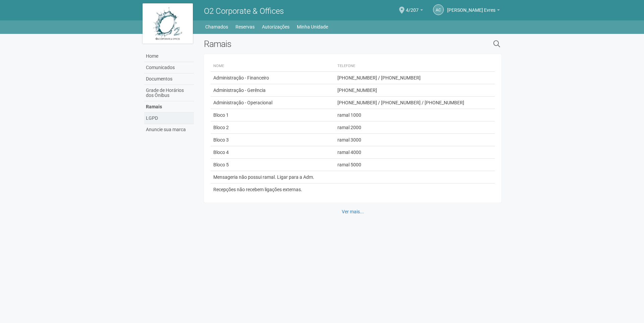 The height and width of the screenshot is (323, 644). Describe the element at coordinates (243, 102) in the screenshot. I see `span: Administração - Operacional` at that location.